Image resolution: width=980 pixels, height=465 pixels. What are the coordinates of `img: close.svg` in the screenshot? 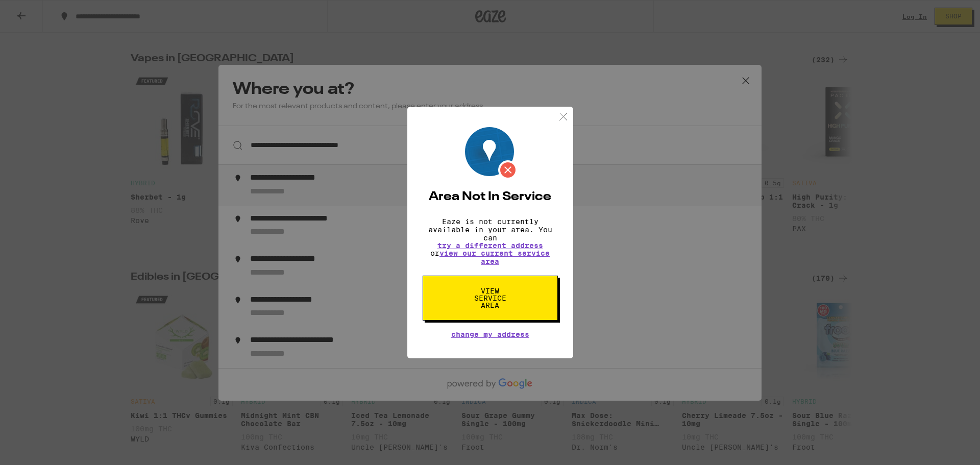 It's located at (563, 117).